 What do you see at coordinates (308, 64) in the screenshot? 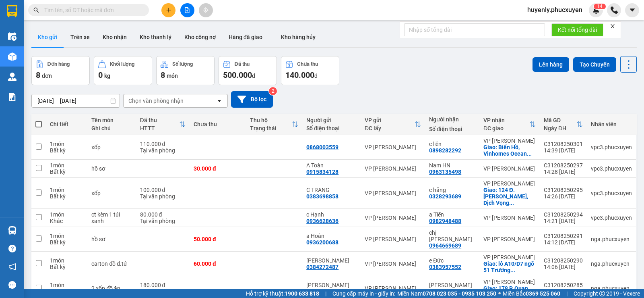
I see `div: Chưa thu` at bounding box center [308, 64].